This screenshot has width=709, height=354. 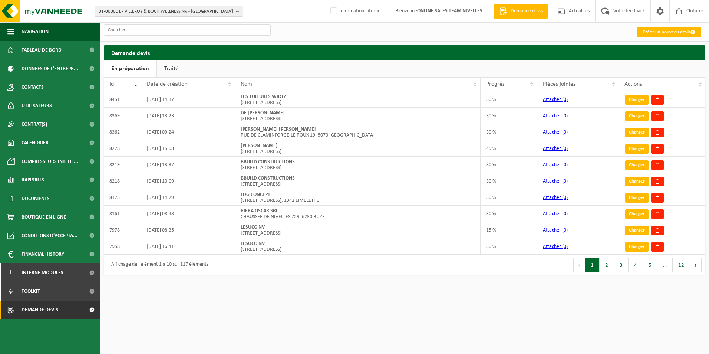 What do you see at coordinates (36, 198) in the screenshot?
I see `span: Documents` at bounding box center [36, 198].